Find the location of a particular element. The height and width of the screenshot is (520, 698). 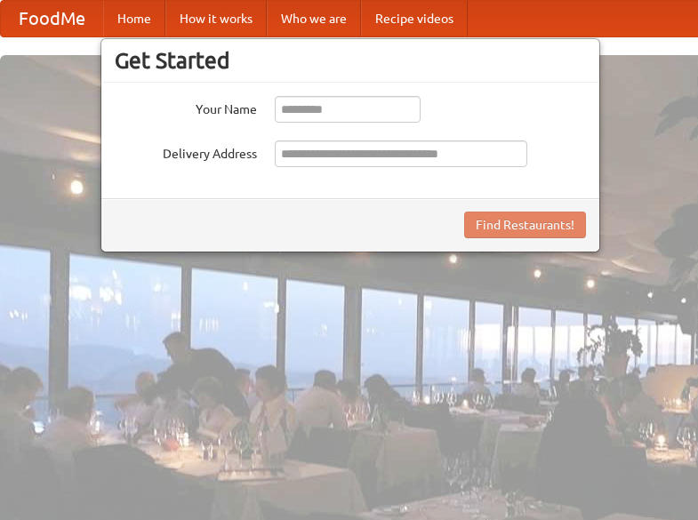

a: How it works is located at coordinates (216, 19).